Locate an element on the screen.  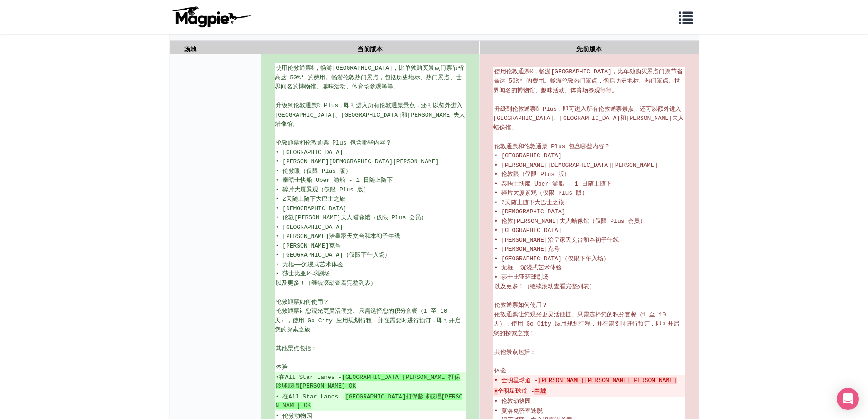
img: logo-ab69f6fb50320c5b225c76a69d11143b.png is located at coordinates (211, 17).